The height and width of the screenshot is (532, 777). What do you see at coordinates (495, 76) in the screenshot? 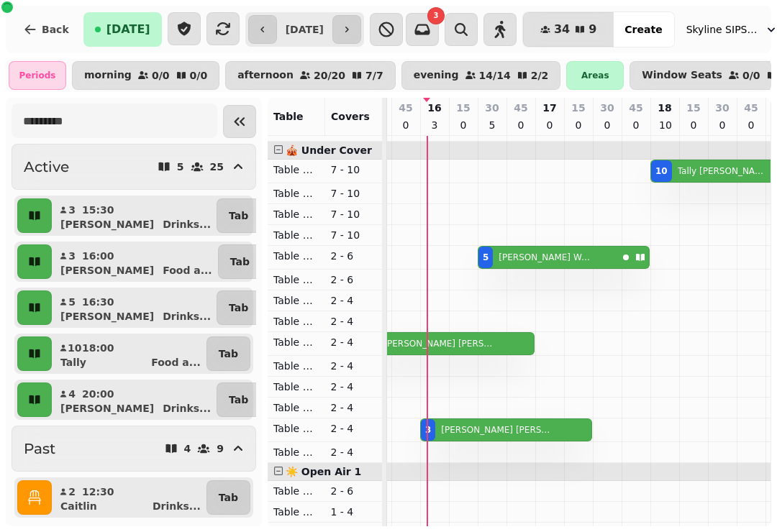
I see `p: 14 / 14` at bounding box center [495, 76].